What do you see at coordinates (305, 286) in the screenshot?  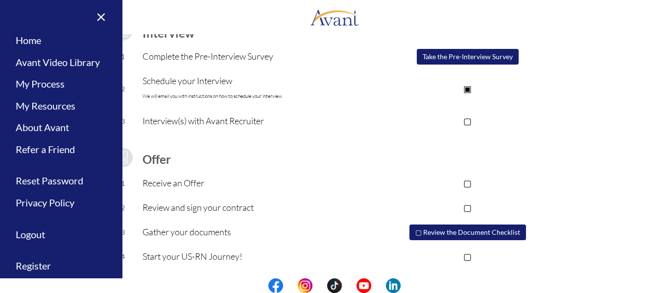 I see `img: in.png` at bounding box center [305, 286].